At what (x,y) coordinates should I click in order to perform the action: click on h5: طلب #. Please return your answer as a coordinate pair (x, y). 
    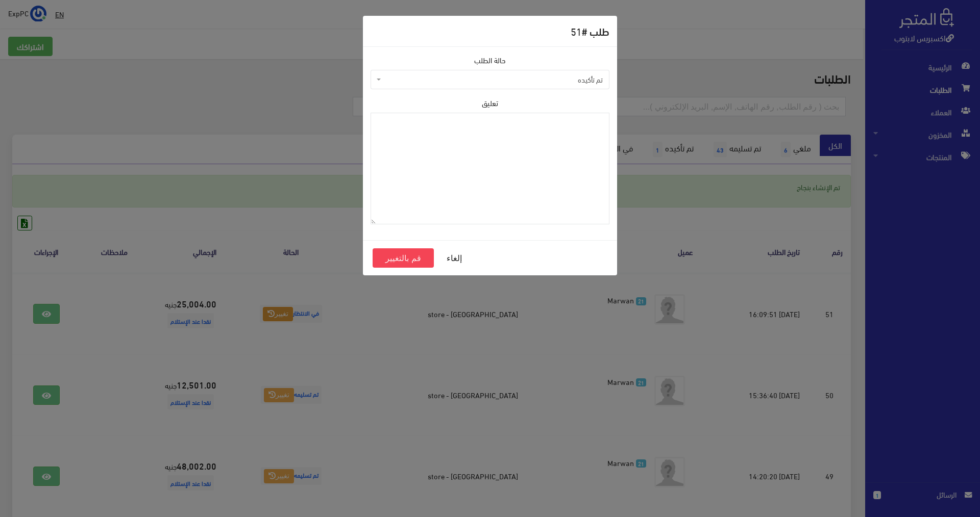
    Looking at the image, I should click on (590, 31).